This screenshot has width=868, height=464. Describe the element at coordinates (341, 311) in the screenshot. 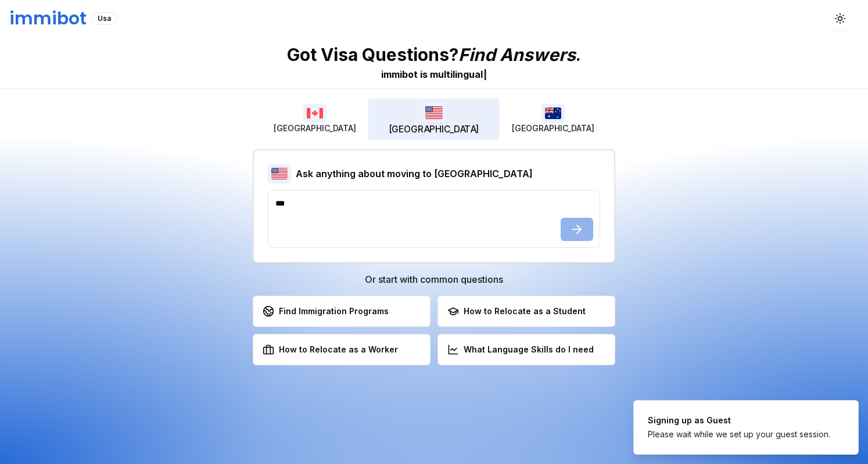

I see `button: Find Immigration Programs` at that location.